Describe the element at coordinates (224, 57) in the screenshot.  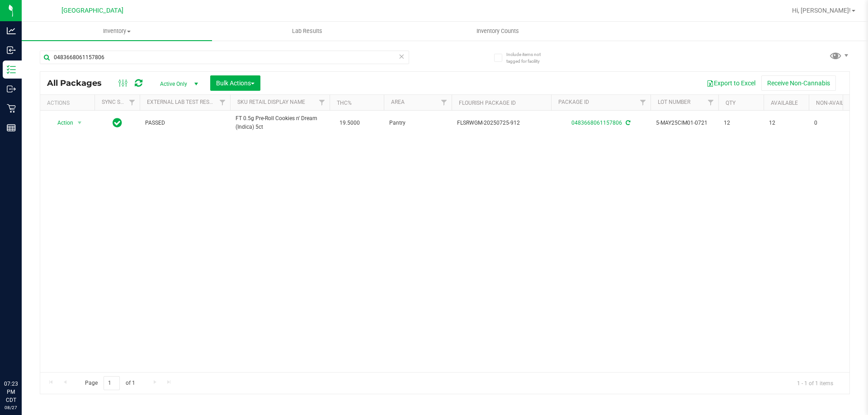
I see `input: Search Package ID, Item Name, SKU, Lot or Part Number...` at that location.